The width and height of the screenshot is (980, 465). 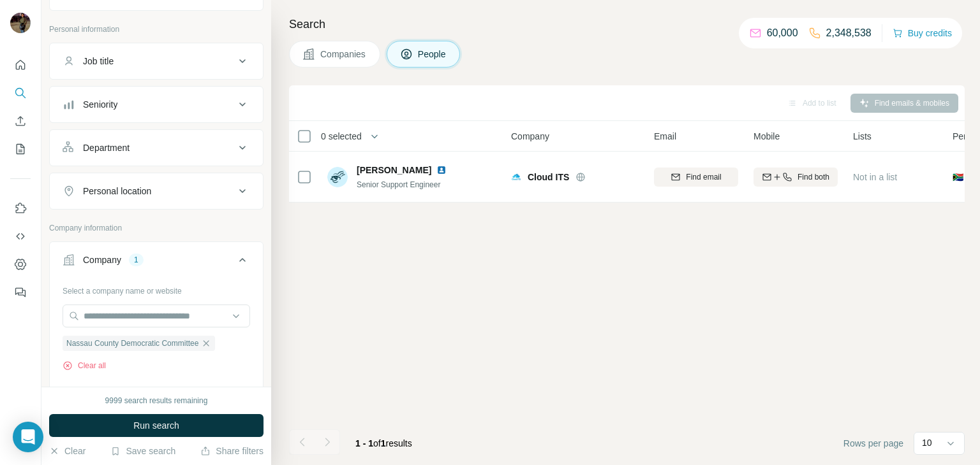 I want to click on button: Seniority, so click(x=156, y=104).